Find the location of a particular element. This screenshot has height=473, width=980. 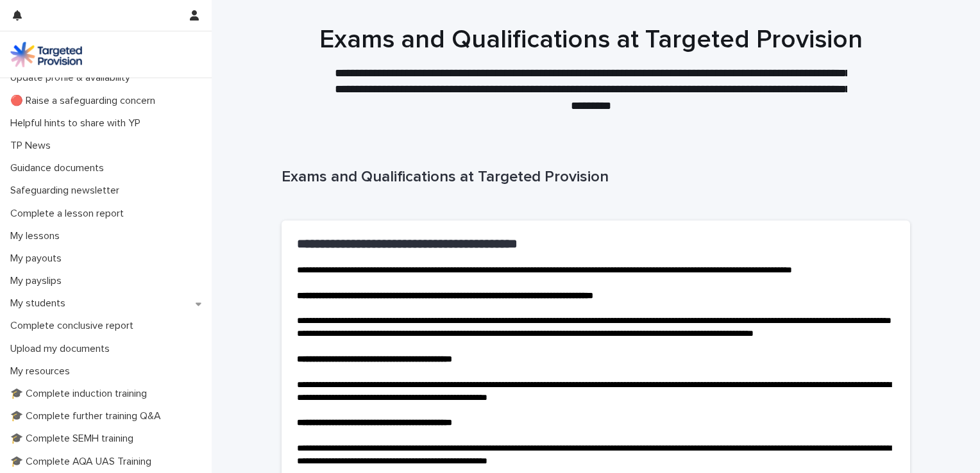

p: Upload my documents is located at coordinates (62, 349).